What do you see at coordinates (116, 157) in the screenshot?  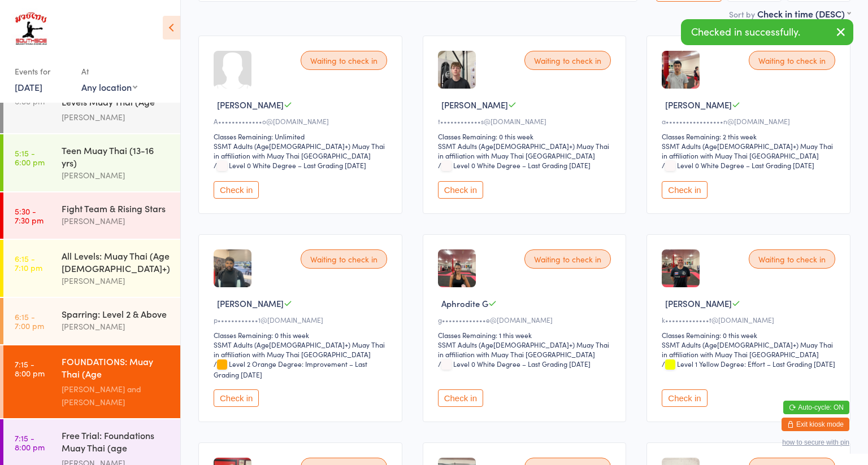 I see `div: Teen Muay Thai (13-16 yrs)` at bounding box center [116, 157].